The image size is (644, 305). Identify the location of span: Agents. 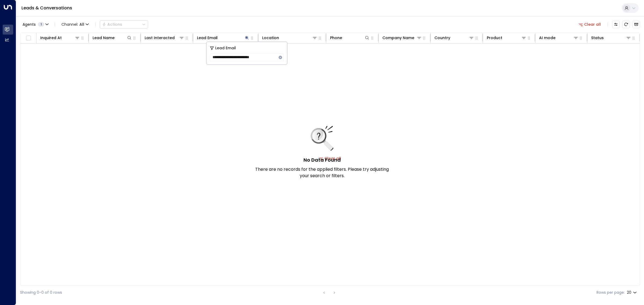
(29, 24).